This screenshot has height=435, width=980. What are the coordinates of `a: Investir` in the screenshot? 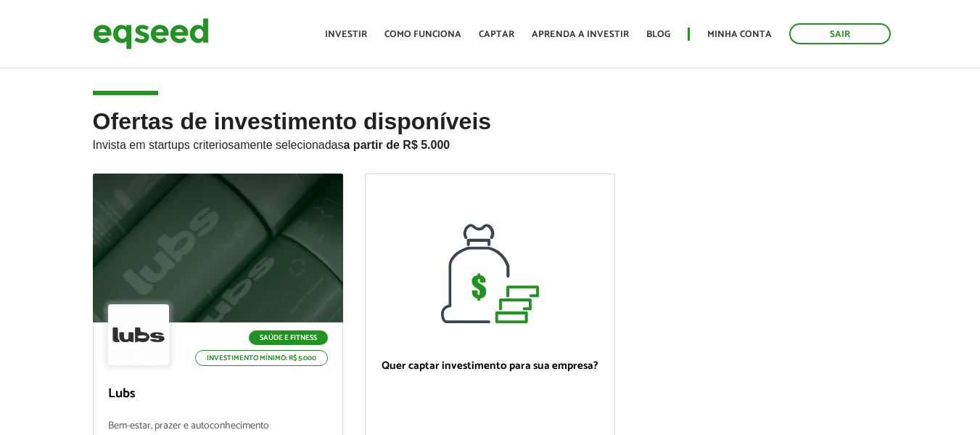 It's located at (346, 34).